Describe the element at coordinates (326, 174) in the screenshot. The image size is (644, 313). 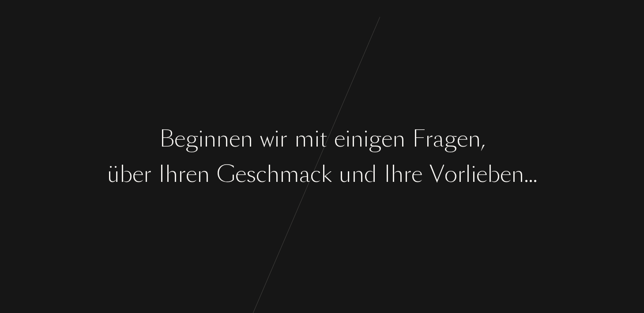
I see `div: k` at that location.